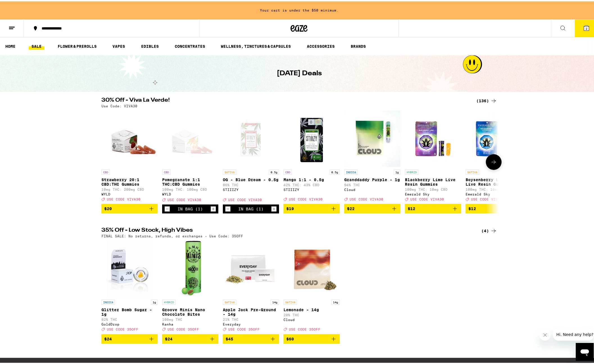 The width and height of the screenshot is (594, 364). Describe the element at coordinates (290, 207) in the screenshot. I see `span: $19` at that location.